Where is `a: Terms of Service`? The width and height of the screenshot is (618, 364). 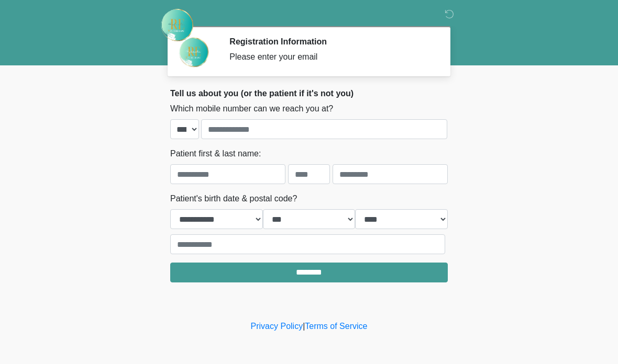
a: Terms of Service is located at coordinates (335, 326).